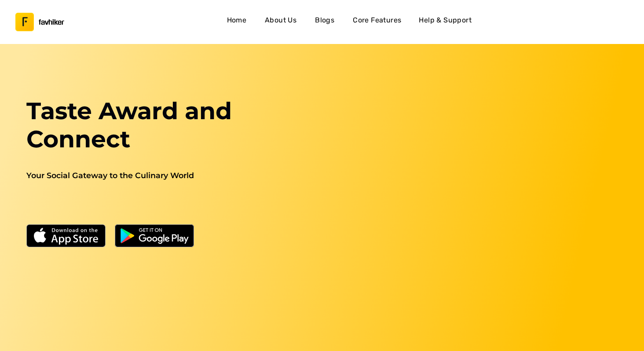 The width and height of the screenshot is (644, 351). I want to click on img: Google Play, so click(155, 236).